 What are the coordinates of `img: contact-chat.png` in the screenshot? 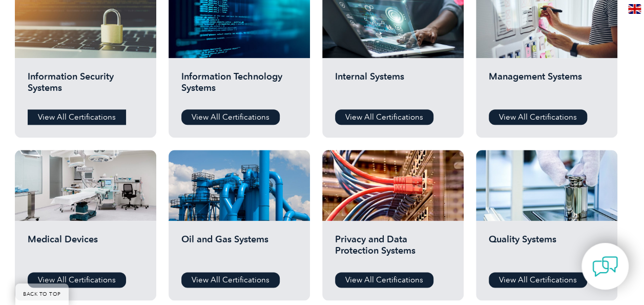 It's located at (605, 266).